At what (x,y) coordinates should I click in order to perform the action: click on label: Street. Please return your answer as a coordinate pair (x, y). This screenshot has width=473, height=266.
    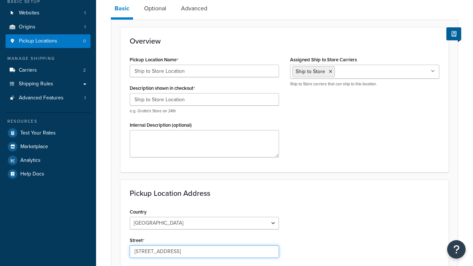
    Looking at the image, I should click on (137, 241).